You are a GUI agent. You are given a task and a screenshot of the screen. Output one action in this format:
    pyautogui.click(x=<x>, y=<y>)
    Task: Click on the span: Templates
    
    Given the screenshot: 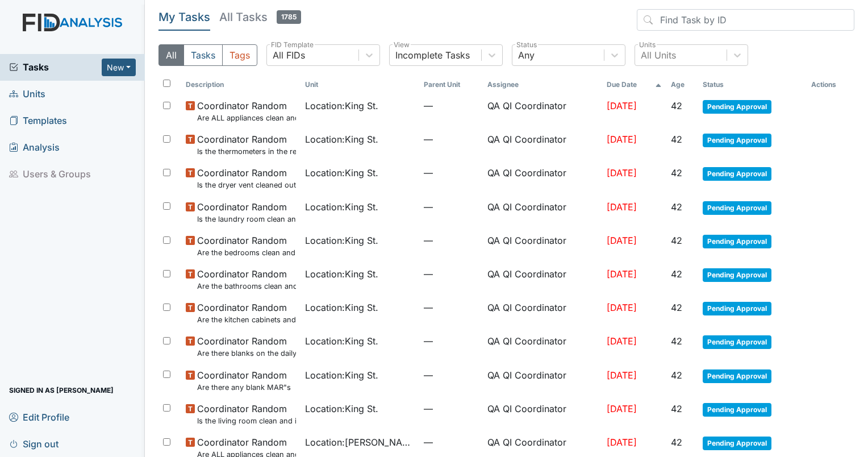 What is the action you would take?
    pyautogui.click(x=38, y=121)
    